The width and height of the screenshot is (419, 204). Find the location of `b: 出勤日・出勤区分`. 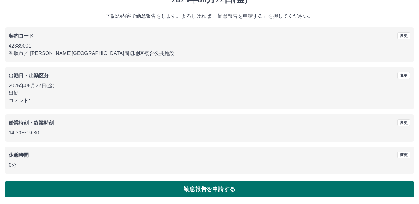

b: 出勤日・出勤区分 is located at coordinates (29, 75).